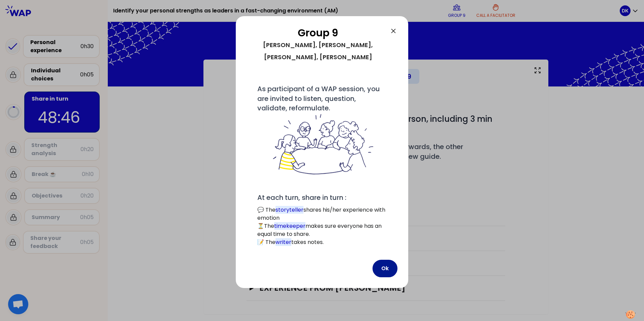  Describe the element at coordinates (385, 268) in the screenshot. I see `button: Ok` at that location.